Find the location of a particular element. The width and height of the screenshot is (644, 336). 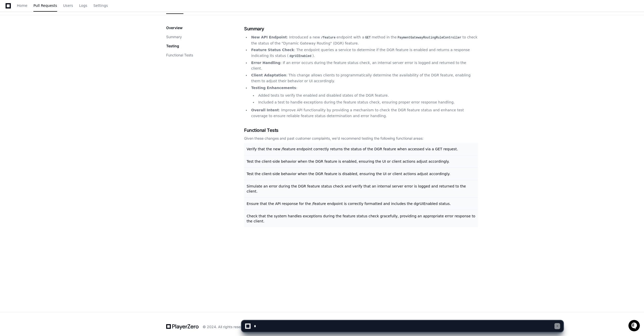

code: dgrUIEnabled is located at coordinates (300, 56).